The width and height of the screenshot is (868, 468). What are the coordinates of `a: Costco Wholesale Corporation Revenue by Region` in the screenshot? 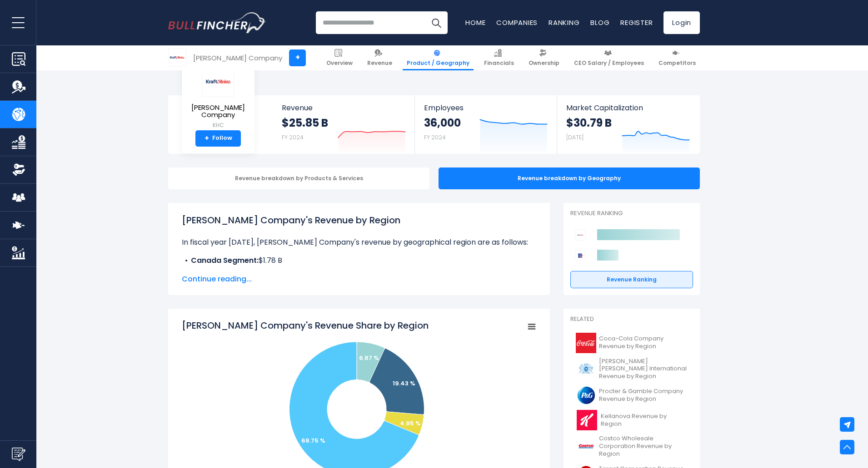 It's located at (632, 447).